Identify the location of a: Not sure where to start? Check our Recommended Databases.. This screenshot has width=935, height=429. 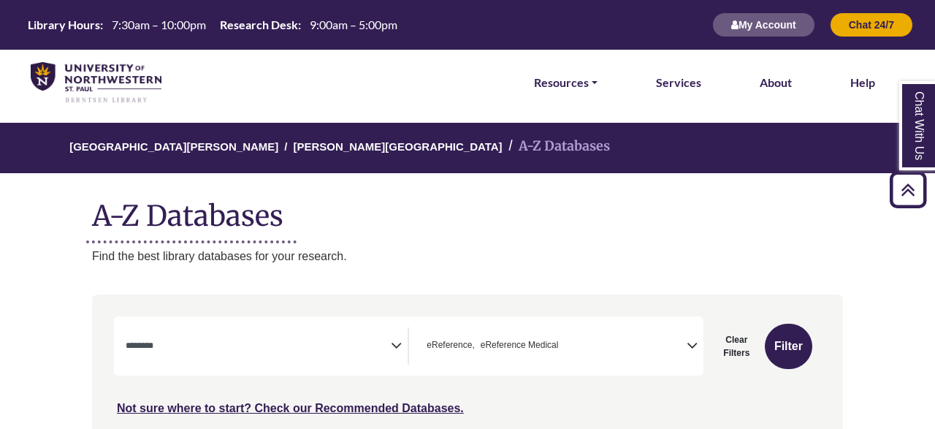
(290, 408).